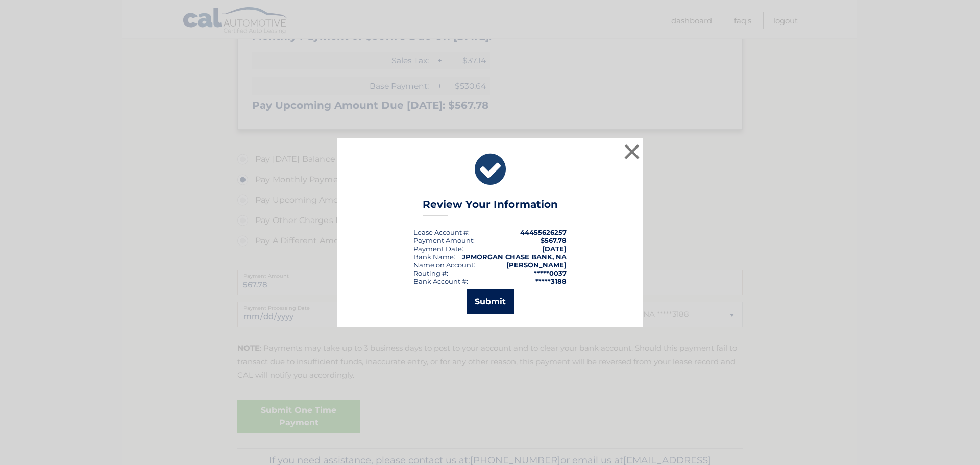 This screenshot has width=980, height=465. I want to click on div: Payment Amount:, so click(444, 240).